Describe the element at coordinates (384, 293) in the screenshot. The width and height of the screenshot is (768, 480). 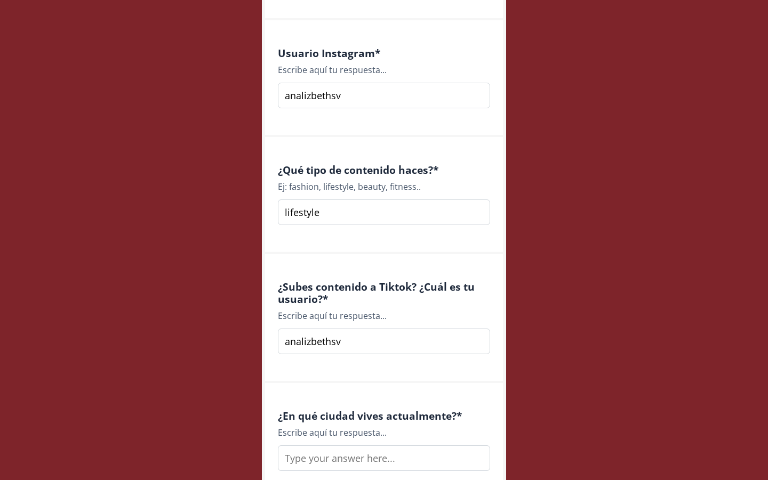
I see `h4: ¿Subes contenido a Tiktok? ¿Cuál es tu usuario? *` at that location.